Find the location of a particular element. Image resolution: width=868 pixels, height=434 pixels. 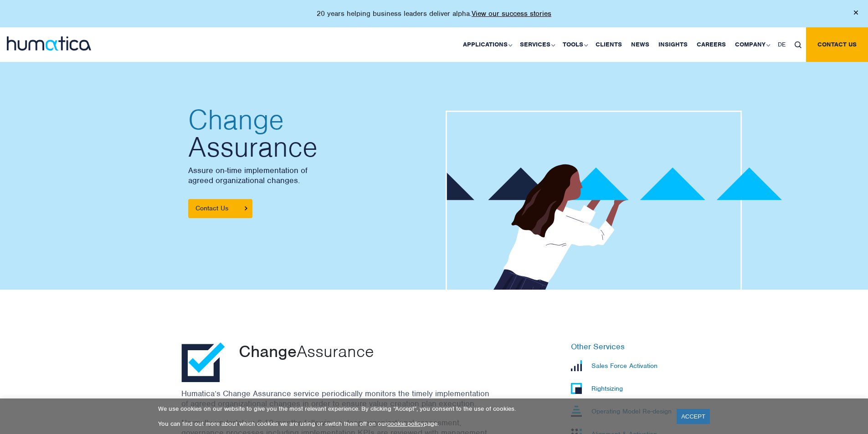

img: about_banner1 is located at coordinates (614, 201).